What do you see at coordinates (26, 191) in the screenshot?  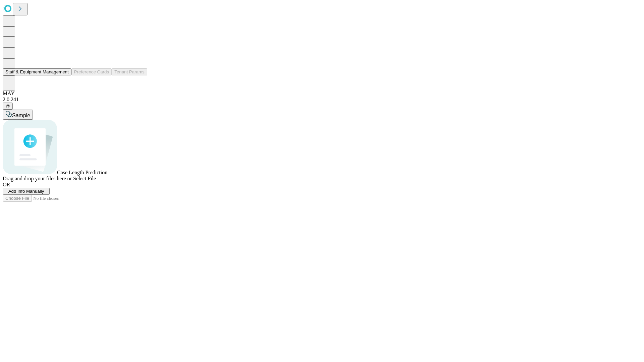 I see `button: Add Info Manually` at bounding box center [26, 191].